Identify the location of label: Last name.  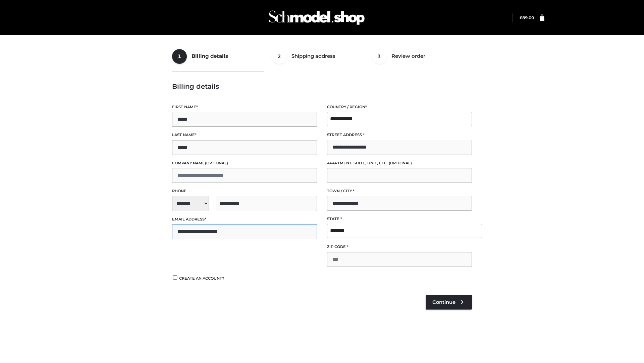
(244, 135).